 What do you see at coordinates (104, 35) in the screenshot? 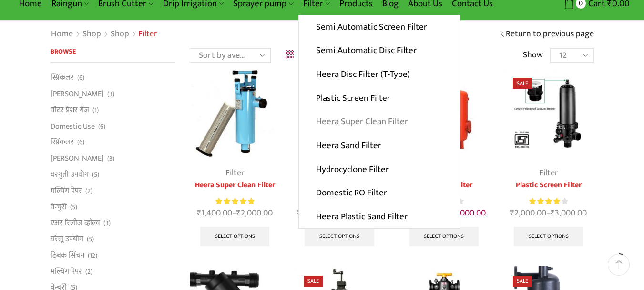
I see `nav: Breadcrumb` at bounding box center [104, 35].